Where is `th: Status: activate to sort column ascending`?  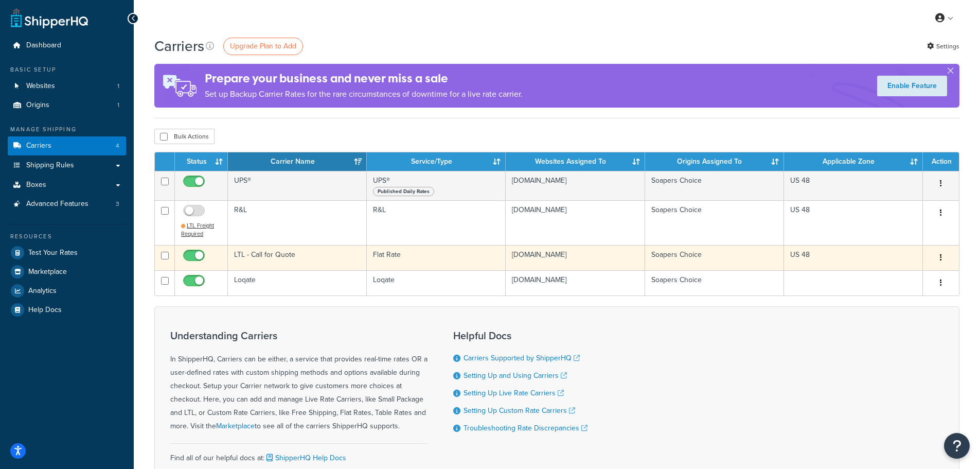 th: Status: activate to sort column ascending is located at coordinates (201, 161).